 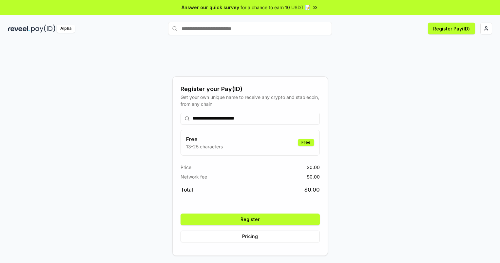 What do you see at coordinates (250, 237) in the screenshot?
I see `button: Pricing` at bounding box center [250, 237].